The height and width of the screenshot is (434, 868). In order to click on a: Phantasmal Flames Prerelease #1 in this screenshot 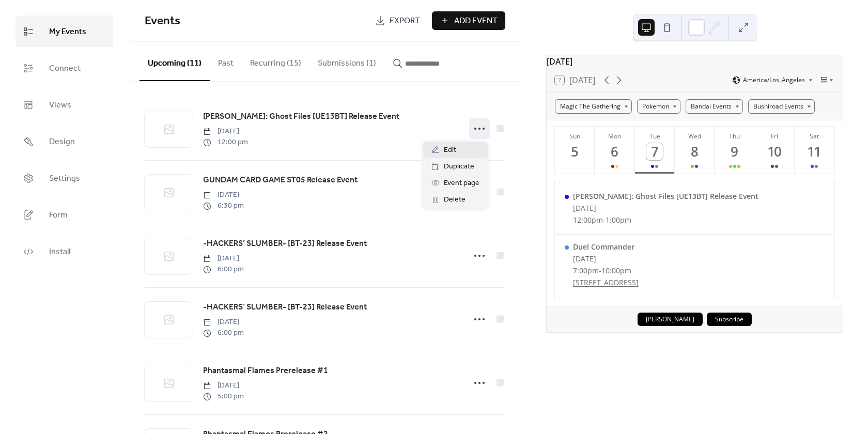, I will do `click(266, 371)`.